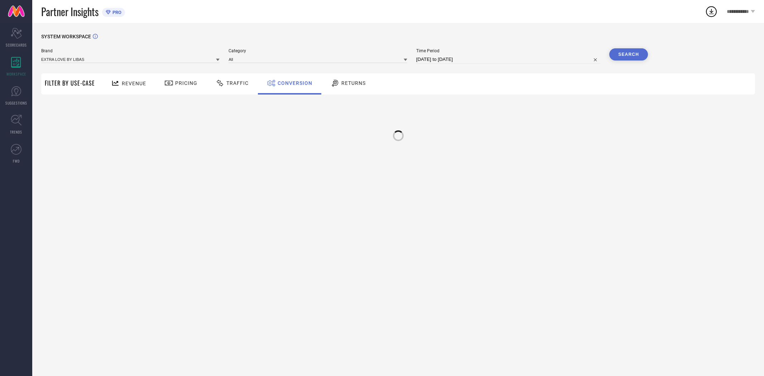  What do you see at coordinates (130, 51) in the screenshot?
I see `span: Brand` at bounding box center [130, 51].